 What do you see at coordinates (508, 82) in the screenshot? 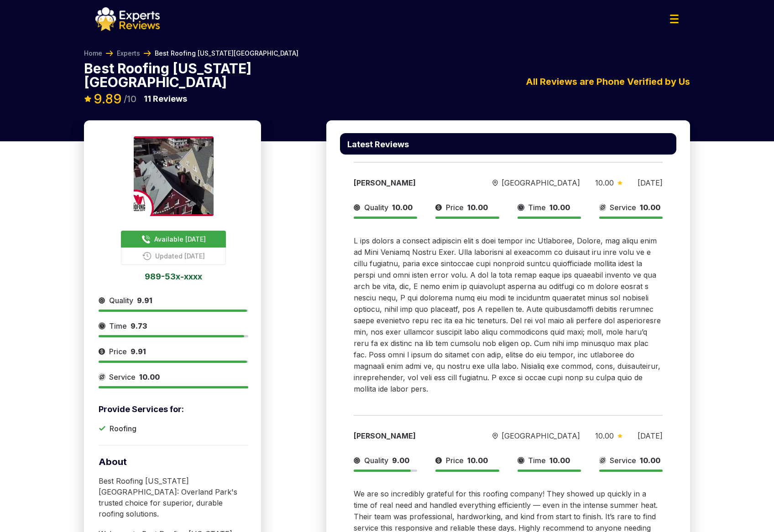
I see `div: All Reviews are Phone Verified by Us` at bounding box center [508, 82].